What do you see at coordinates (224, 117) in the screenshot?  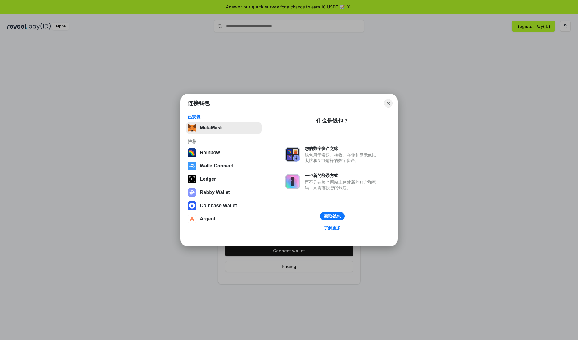 I see `div: 已安装` at bounding box center [224, 117].